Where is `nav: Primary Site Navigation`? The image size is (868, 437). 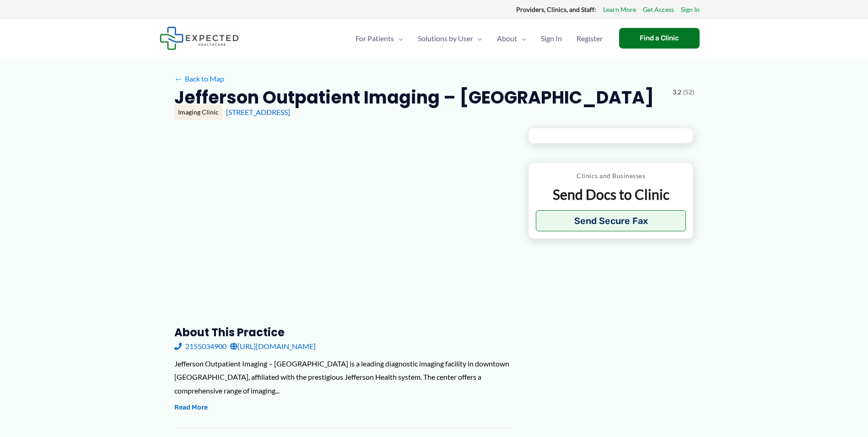
nav: Primary Site Navigation is located at coordinates (479, 38).